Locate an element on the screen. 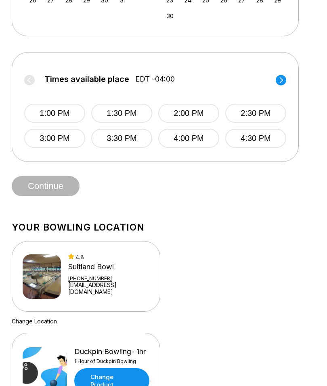 The width and height of the screenshot is (327, 386). img: Suitland Bowl is located at coordinates (42, 276).